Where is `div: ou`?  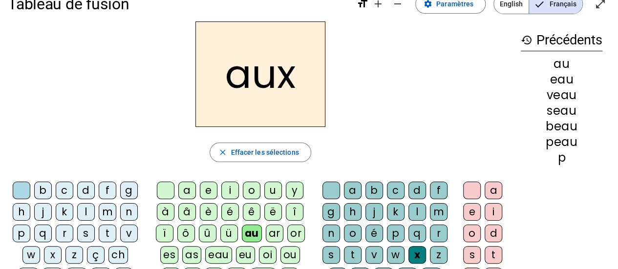
div: ou is located at coordinates (290, 255).